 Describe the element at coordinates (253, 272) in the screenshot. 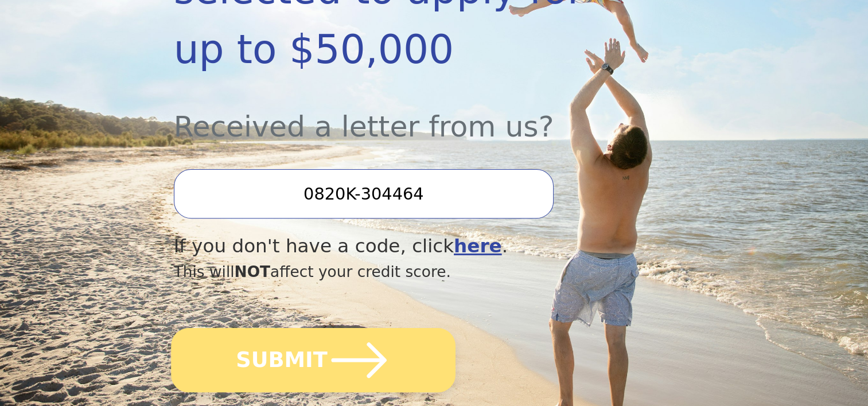

I see `span: NOT` at that location.